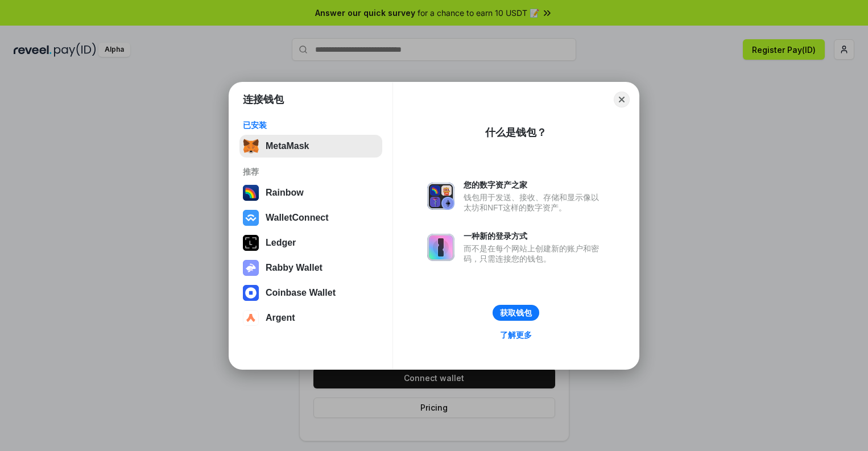 The image size is (868, 451). I want to click on button: Rabby Wallet, so click(311, 268).